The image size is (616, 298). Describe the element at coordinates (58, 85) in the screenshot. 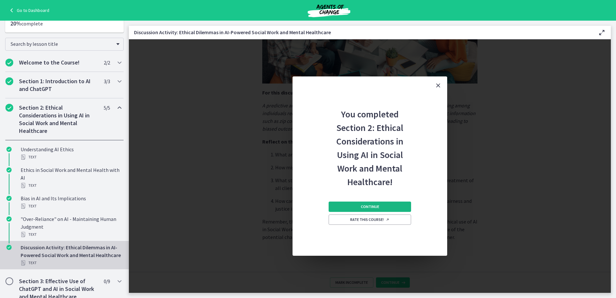

I see `h2: Section 1: Introduction to AI and ChatGPT` at that location.